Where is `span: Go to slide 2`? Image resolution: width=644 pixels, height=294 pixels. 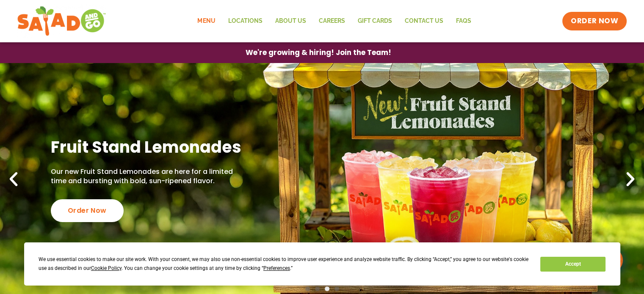 span: Go to slide 2 is located at coordinates (317, 288).